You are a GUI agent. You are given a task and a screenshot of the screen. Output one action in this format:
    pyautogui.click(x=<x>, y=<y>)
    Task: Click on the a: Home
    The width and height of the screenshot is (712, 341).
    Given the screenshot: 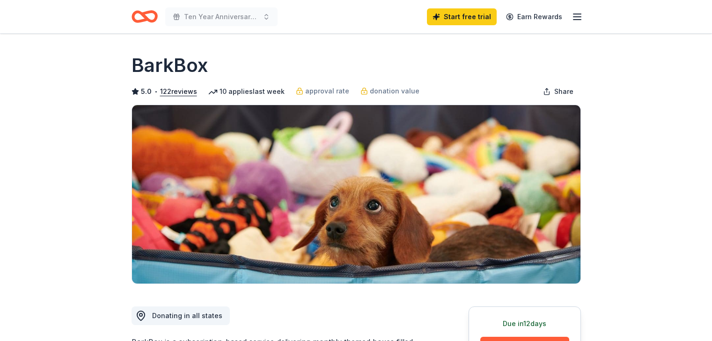 What is the action you would take?
    pyautogui.click(x=145, y=16)
    